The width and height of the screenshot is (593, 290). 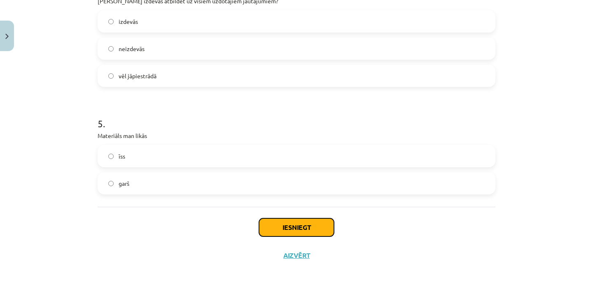 What do you see at coordinates (297, 135) in the screenshot?
I see `p: Materiāls man likās` at bounding box center [297, 135].